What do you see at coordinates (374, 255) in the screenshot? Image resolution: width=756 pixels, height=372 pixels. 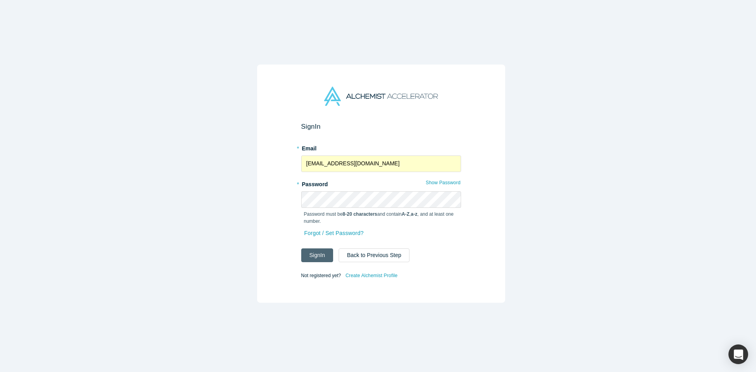 I see `button: Back to Previous Step` at bounding box center [374, 255].